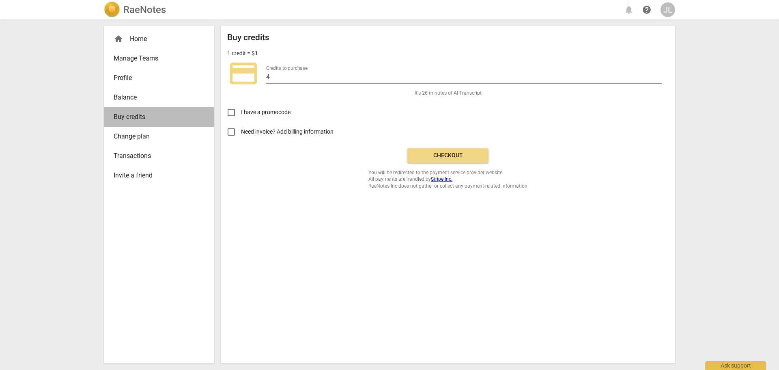 This screenshot has width=779, height=370. I want to click on div: JL, so click(668, 10).